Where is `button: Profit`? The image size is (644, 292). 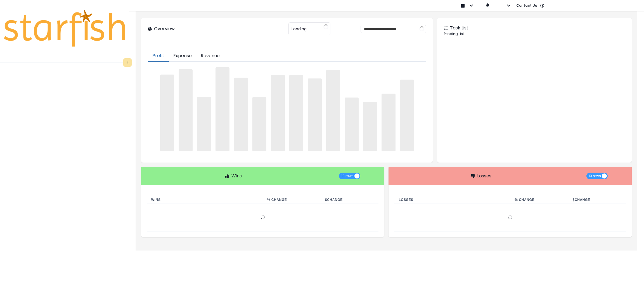
button: Profit is located at coordinates (158, 56).